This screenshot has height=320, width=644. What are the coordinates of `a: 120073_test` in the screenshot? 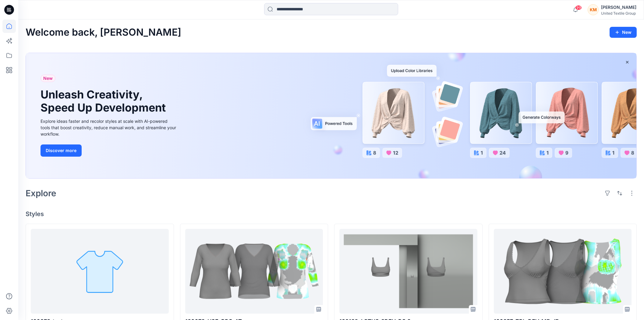 It's located at (100, 271).